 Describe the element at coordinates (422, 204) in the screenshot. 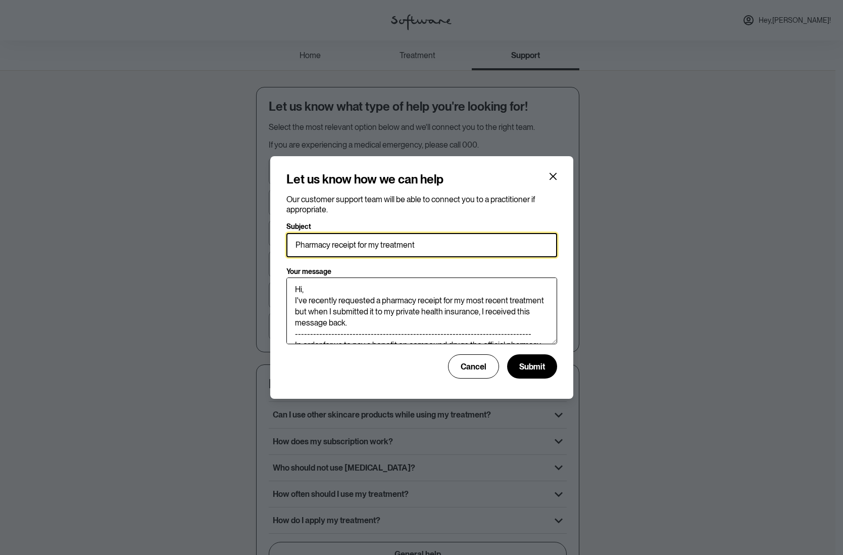

I see `p: Our customer support team will be able to connect you to a practitioner if appropriate.` at that location.